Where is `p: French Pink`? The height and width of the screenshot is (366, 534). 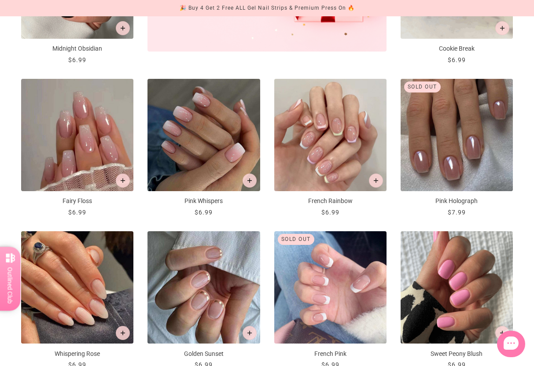
p: French Pink is located at coordinates (330, 354).